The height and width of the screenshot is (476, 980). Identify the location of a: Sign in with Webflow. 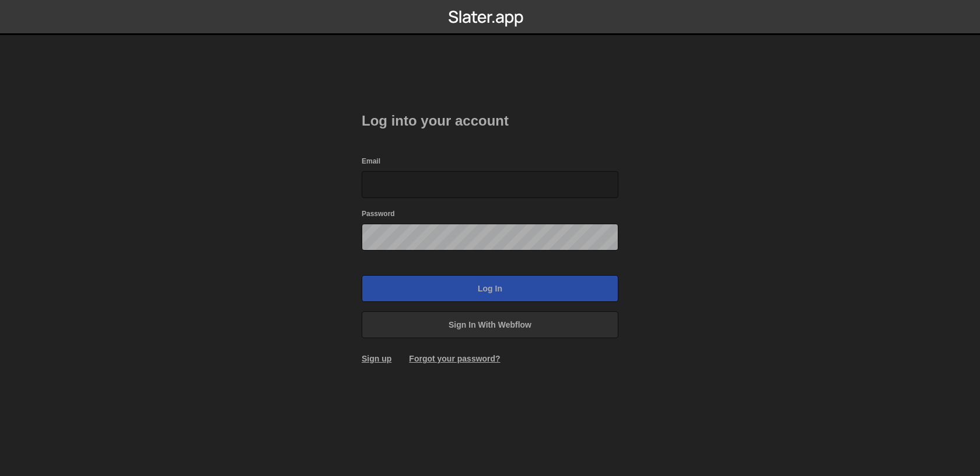
(490, 325).